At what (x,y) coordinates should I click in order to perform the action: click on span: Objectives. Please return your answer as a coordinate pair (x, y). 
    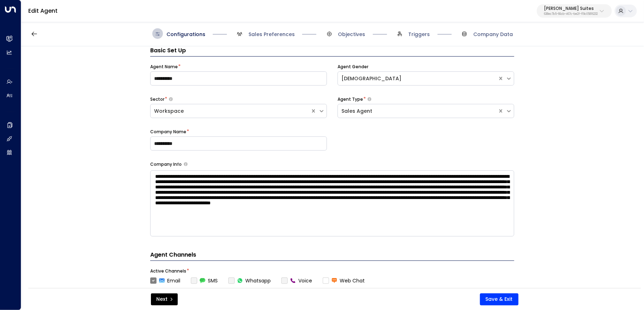
    Looking at the image, I should click on (352, 35).